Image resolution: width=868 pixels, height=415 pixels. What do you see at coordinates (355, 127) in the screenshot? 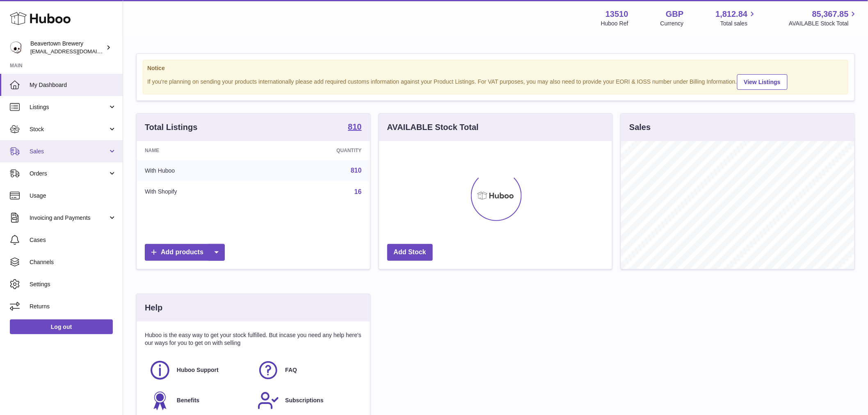
I see `strong: 810` at bounding box center [355, 127].